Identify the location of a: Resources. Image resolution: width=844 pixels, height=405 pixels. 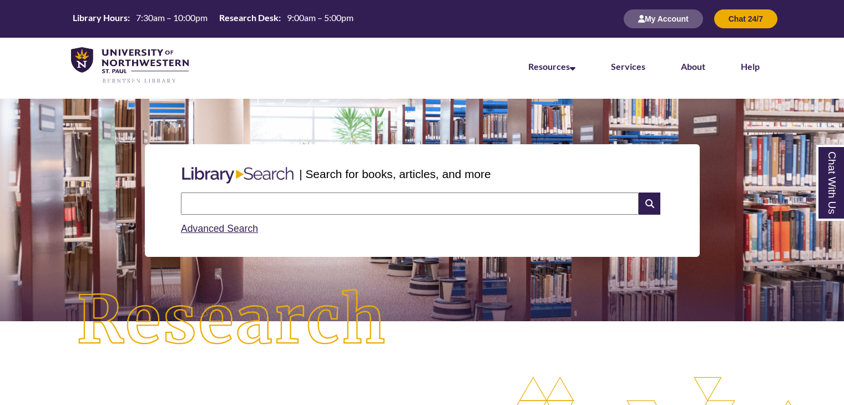
(552, 66).